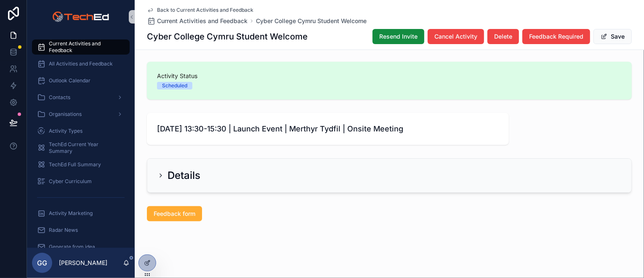 The image size is (644, 278). I want to click on button: Resend Invite, so click(398, 37).